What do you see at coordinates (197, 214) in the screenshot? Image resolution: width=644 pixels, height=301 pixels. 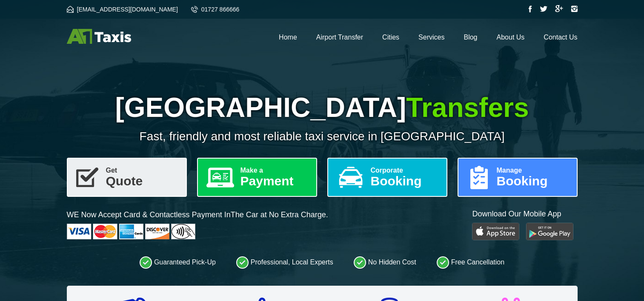 I see `p: WE Now Accept Card & Contactless Payment In` at bounding box center [197, 214].